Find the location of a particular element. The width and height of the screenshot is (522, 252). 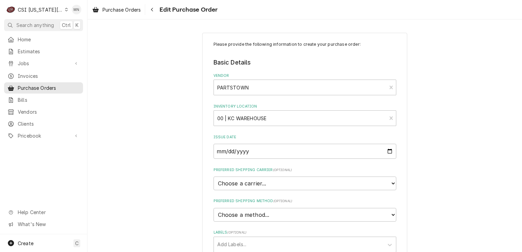

span: K is located at coordinates (77, 25).